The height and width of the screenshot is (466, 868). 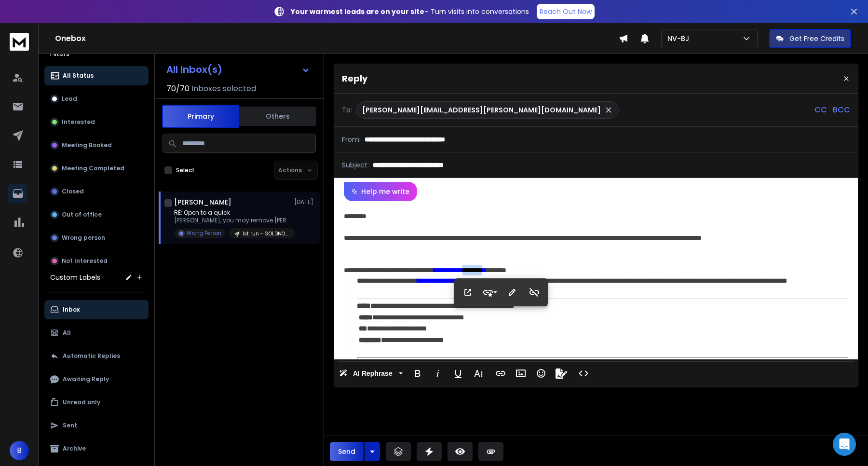 I want to click on p: From:, so click(x=351, y=139).